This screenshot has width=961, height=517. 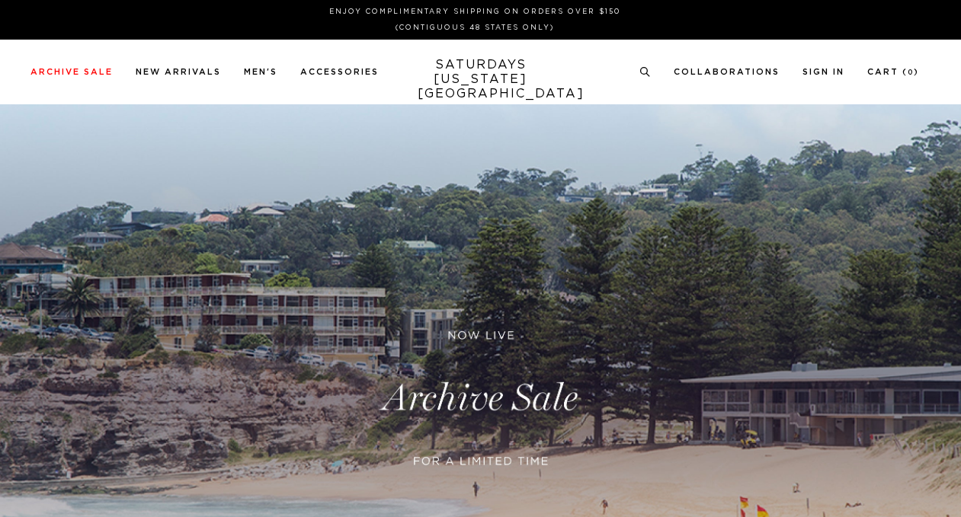 I want to click on a: Cart (0), so click(x=893, y=72).